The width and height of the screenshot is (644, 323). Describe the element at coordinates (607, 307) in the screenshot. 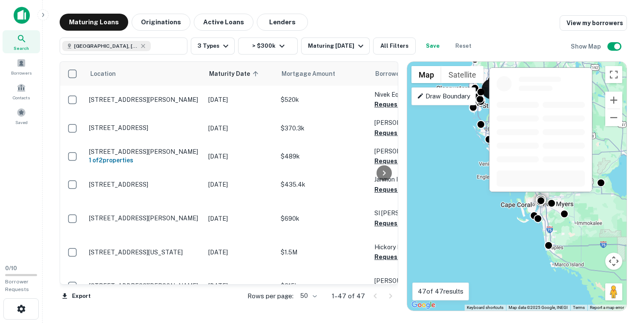

I see `a: Report a map error` at that location.